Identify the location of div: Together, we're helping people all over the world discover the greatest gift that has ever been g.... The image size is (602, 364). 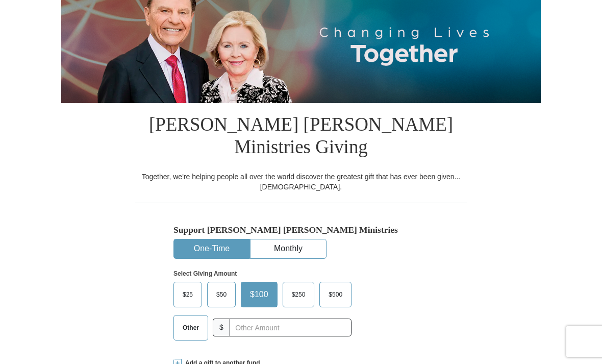
(301, 182).